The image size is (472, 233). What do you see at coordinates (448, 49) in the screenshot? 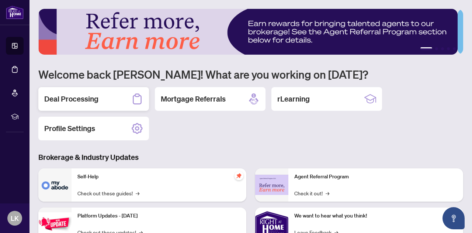
I see `button: 4` at bounding box center [448, 49].